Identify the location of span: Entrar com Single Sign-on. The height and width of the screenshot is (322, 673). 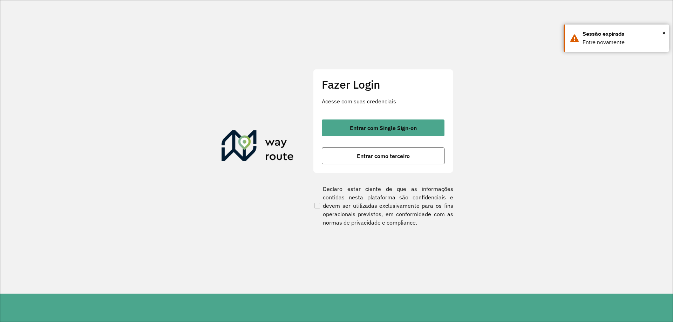
(383, 128).